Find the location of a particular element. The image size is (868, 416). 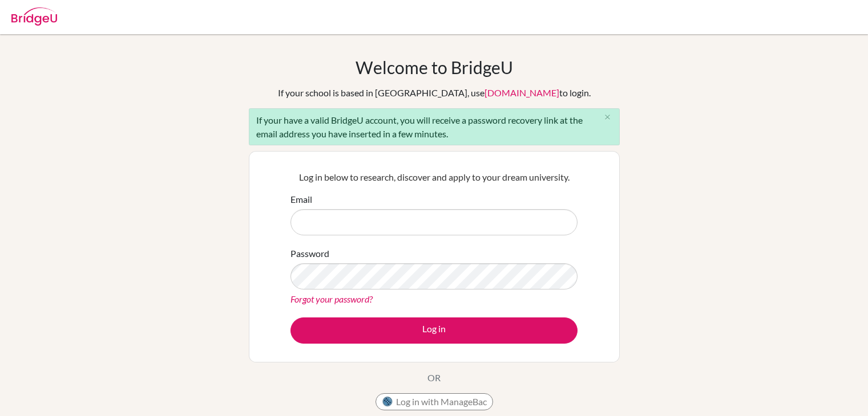

i: close is located at coordinates (607, 117).